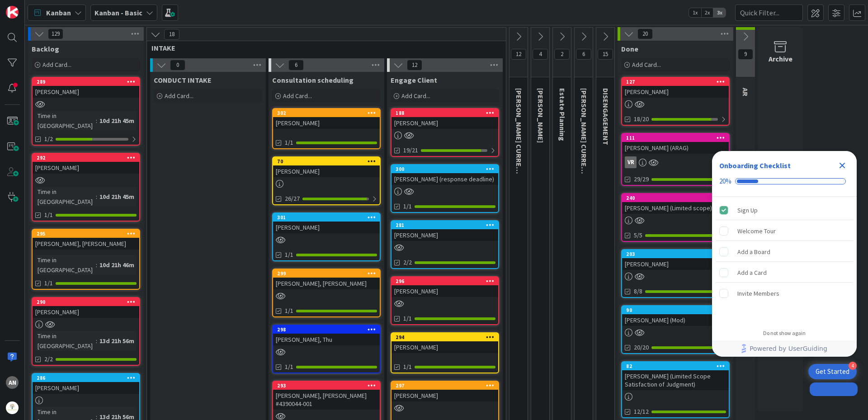 The height and width of the screenshot is (420, 868). What do you see at coordinates (638, 291) in the screenshot?
I see `span: 8/8` at bounding box center [638, 291].